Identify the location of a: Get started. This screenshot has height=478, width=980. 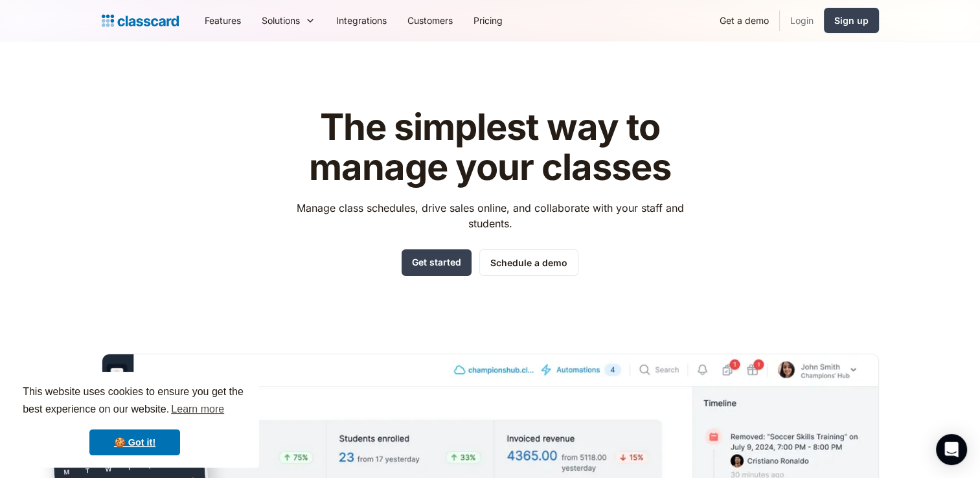
(436, 263).